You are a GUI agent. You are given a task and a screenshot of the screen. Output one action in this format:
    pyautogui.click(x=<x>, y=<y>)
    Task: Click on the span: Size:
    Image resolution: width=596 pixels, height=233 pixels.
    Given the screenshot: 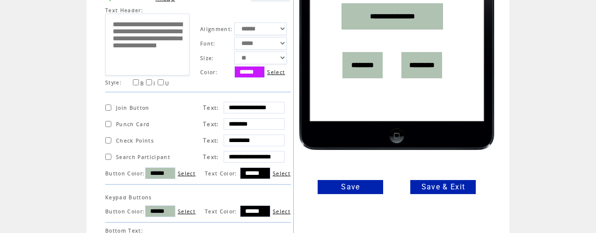 What is the action you would take?
    pyautogui.click(x=207, y=58)
    